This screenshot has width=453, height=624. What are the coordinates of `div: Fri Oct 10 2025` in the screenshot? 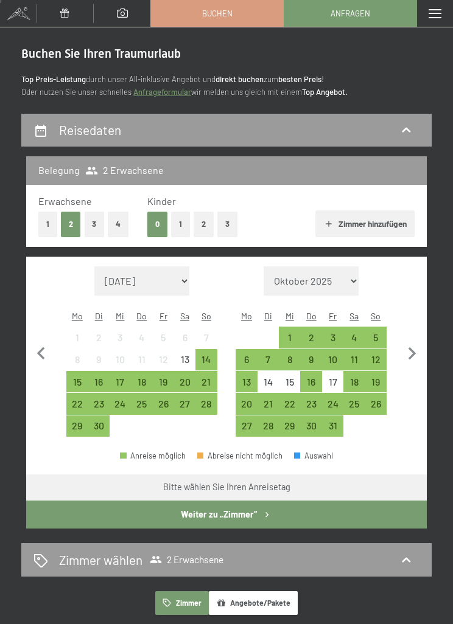 It's located at (332, 359).